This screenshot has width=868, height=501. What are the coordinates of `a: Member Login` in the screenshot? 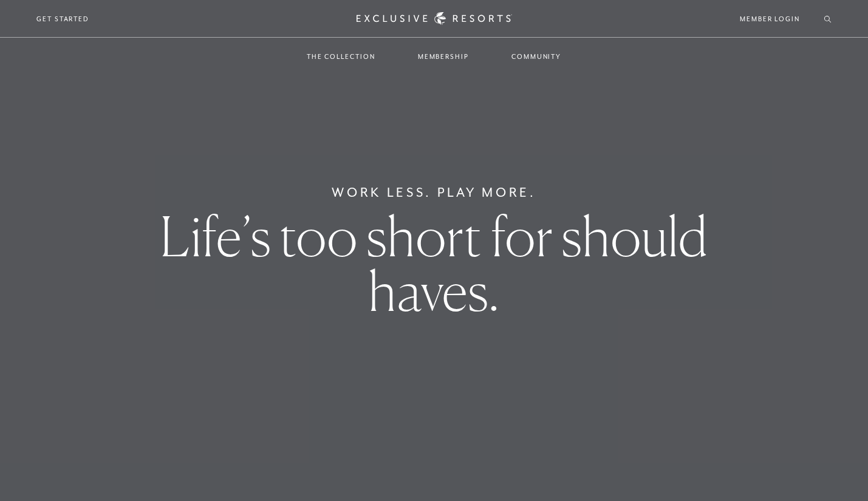 It's located at (770, 19).